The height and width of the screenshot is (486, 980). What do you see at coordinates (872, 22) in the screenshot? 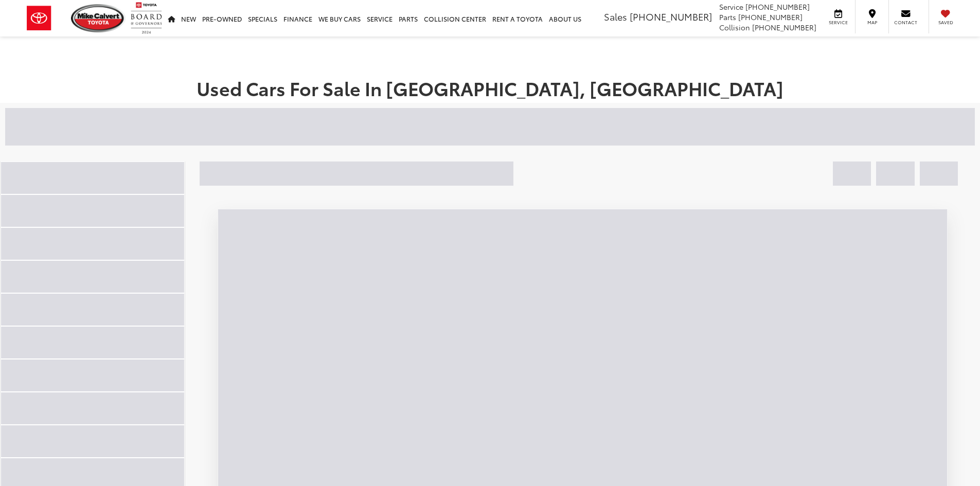
I see `span: Map` at bounding box center [872, 22].